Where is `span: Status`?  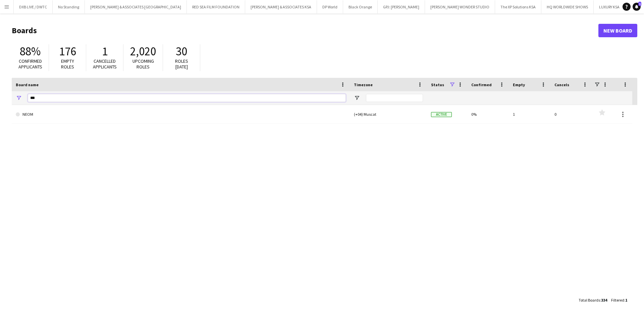 span: Status is located at coordinates (438, 85).